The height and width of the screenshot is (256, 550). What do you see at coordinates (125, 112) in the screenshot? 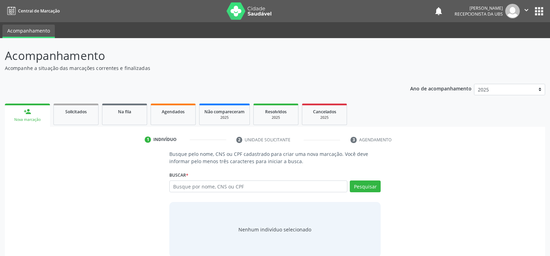
I see `span: Na fila` at bounding box center [125, 112].